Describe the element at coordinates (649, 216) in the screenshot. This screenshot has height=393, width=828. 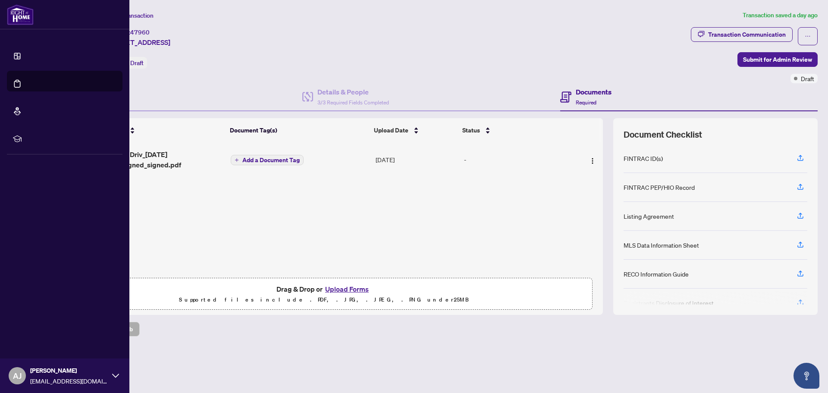
I see `div: Listing Agreement` at that location.